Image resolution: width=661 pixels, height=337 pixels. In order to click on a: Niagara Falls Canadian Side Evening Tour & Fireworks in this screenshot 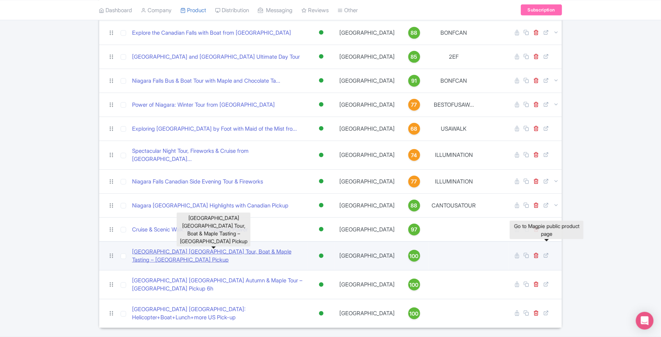, I will do `click(197, 181)`.